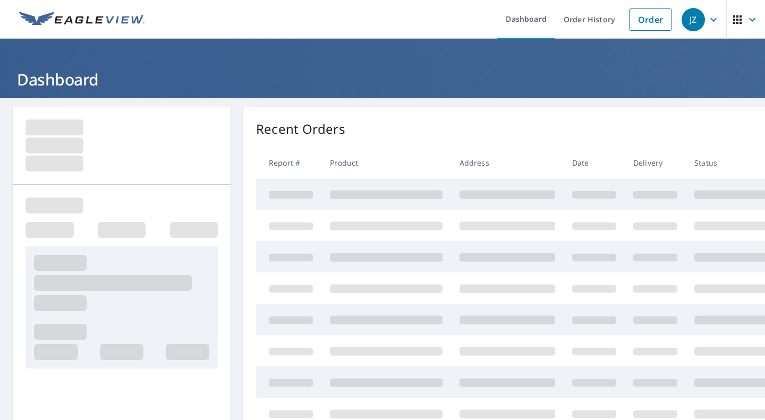  I want to click on th: Address, so click(507, 162).